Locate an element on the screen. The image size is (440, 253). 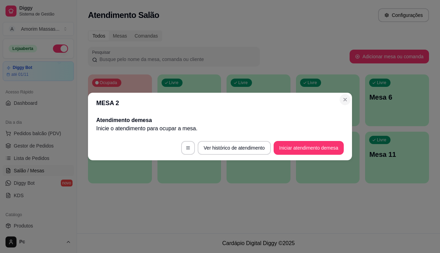
button: Close is located at coordinates (345, 99).